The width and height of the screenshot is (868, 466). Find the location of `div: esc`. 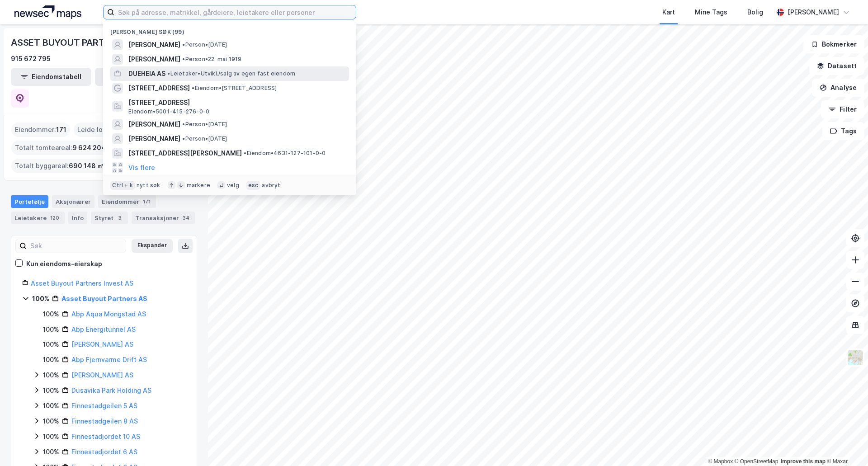

div: esc is located at coordinates (253, 185).